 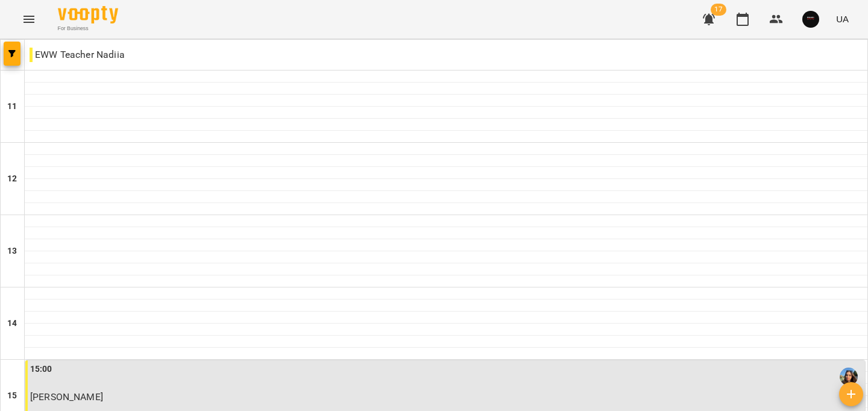 What do you see at coordinates (12, 396) in the screenshot?
I see `h6: 15` at bounding box center [12, 396].